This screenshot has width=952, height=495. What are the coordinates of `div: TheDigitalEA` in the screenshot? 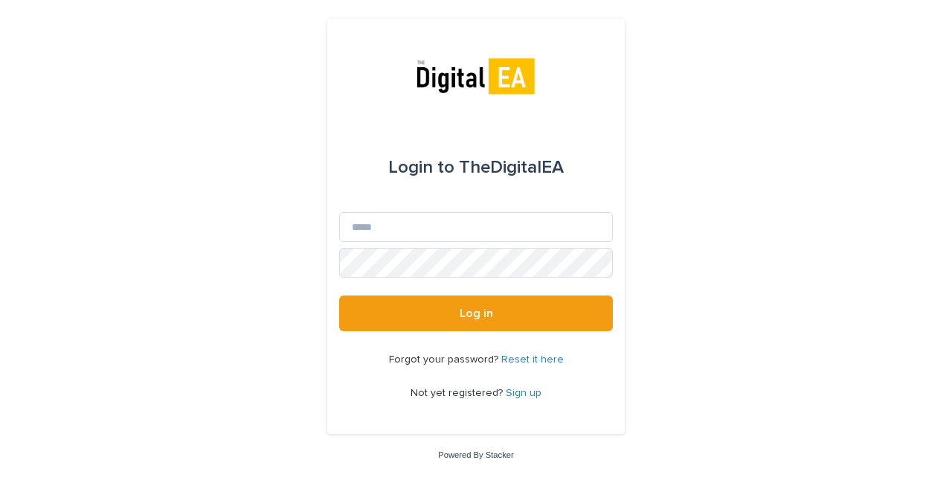 It's located at (476, 167).